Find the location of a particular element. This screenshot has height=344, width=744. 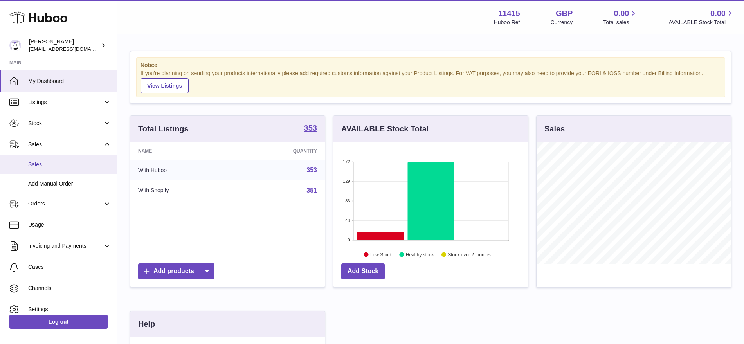

span: Channels is located at coordinates (70, 288).